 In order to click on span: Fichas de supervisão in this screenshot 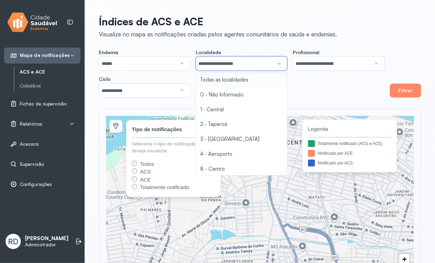, I will do `click(43, 104)`.